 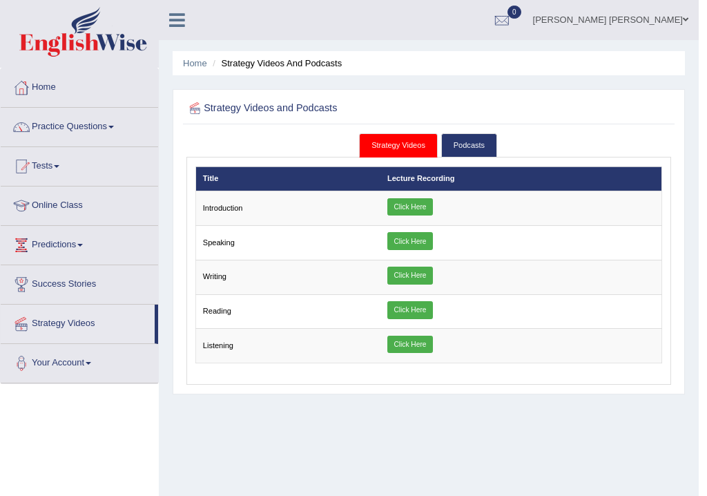 I want to click on td: Speaking, so click(x=289, y=243).